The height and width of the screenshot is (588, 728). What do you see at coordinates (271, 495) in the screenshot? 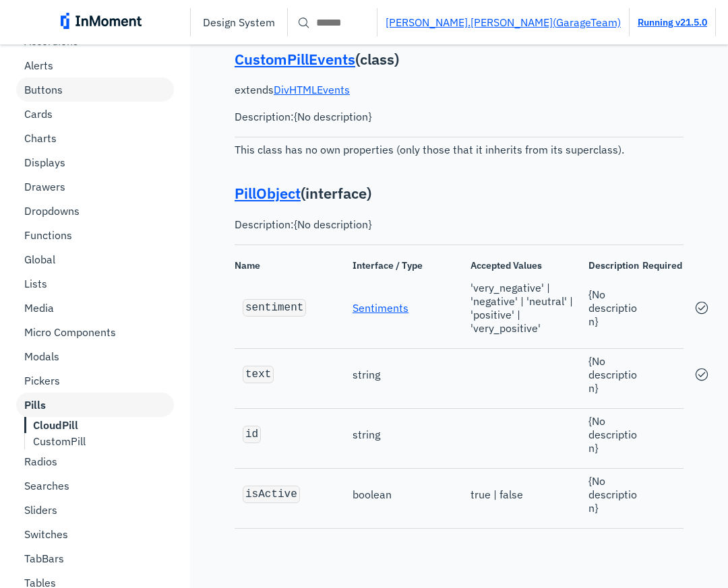
I see `code: isActive` at bounding box center [271, 495].